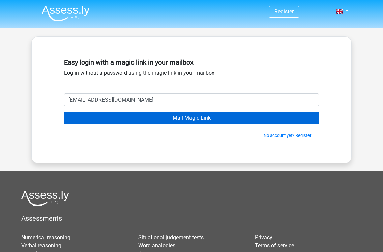 Image resolution: width=383 pixels, height=252 pixels. I want to click on input: Email, so click(192, 100).